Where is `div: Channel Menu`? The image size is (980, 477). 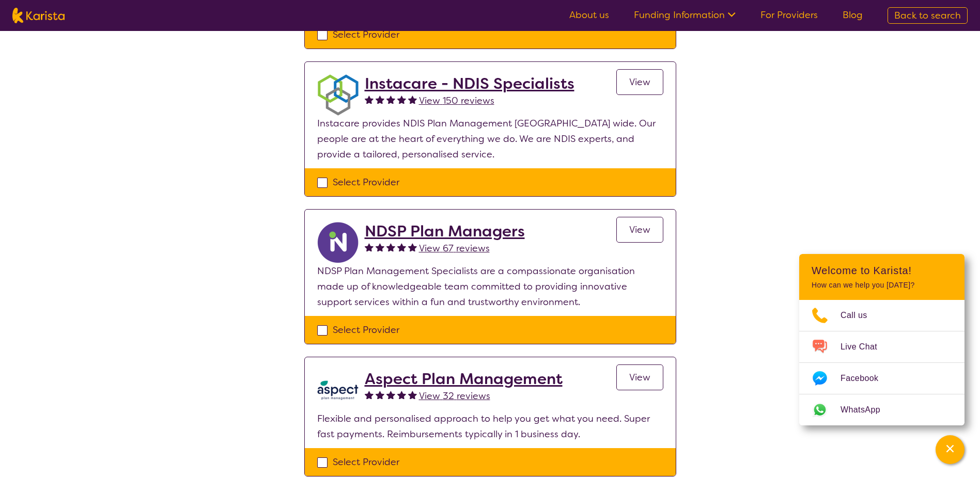
div: Channel Menu is located at coordinates (881, 340).